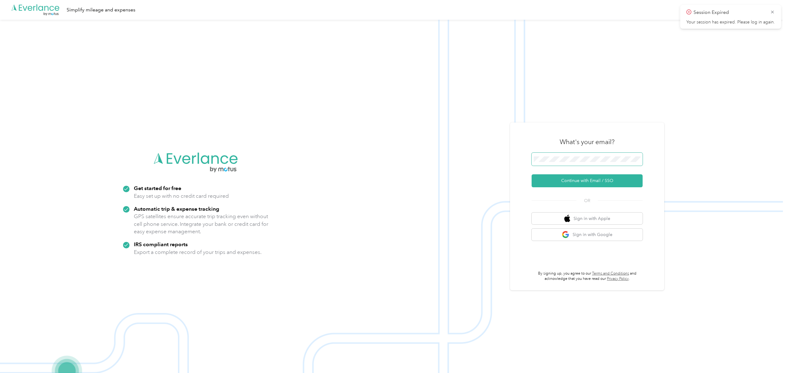 Image resolution: width=786 pixels, height=373 pixels. What do you see at coordinates (158, 188) in the screenshot?
I see `strong: Get started for free` at bounding box center [158, 188].